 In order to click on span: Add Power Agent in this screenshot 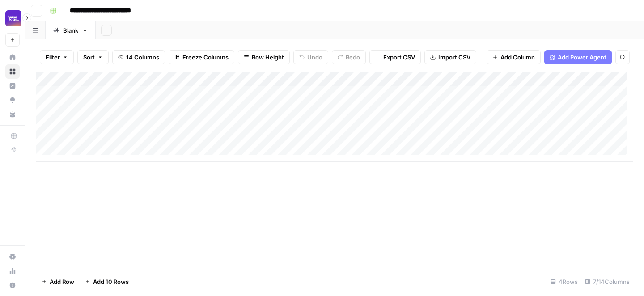, I will do `click(582, 57)`.